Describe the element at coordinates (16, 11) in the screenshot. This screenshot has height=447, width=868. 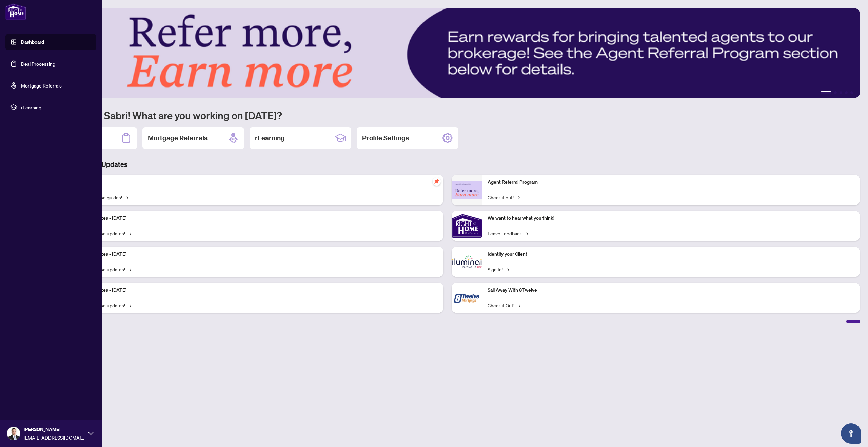
I see `img: logo` at that location.